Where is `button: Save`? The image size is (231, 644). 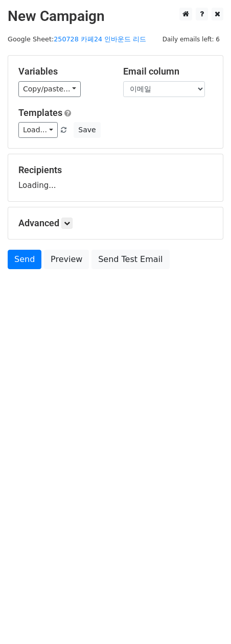
button: Save is located at coordinates (87, 130).